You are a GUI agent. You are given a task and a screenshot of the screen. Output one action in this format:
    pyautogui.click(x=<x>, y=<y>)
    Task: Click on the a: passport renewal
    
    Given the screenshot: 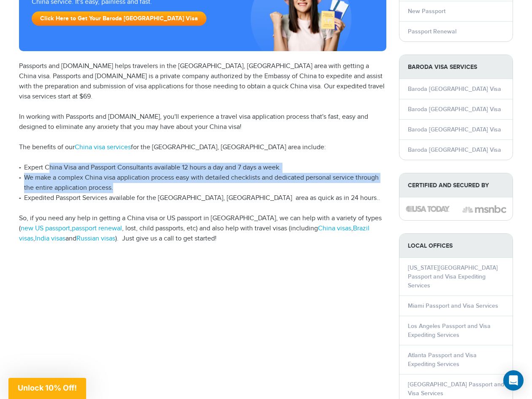 What is the action you would take?
    pyautogui.click(x=97, y=228)
    